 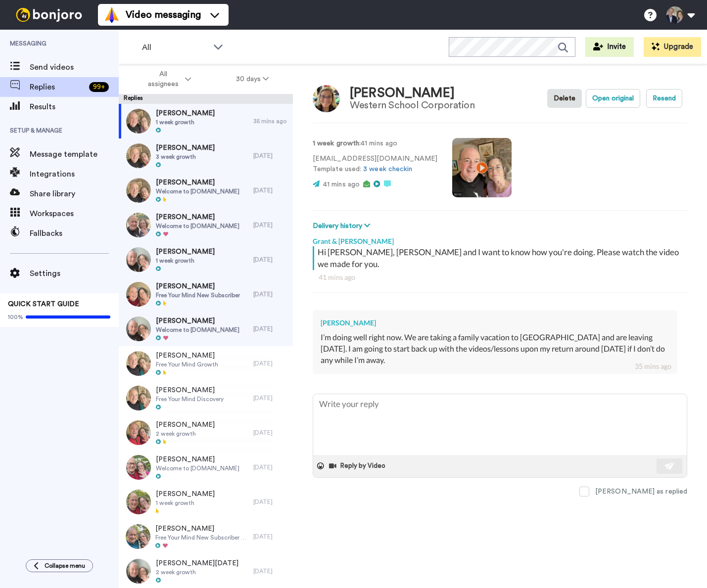 What do you see at coordinates (59, 566) in the screenshot?
I see `button: Collapse menu` at bounding box center [59, 566].